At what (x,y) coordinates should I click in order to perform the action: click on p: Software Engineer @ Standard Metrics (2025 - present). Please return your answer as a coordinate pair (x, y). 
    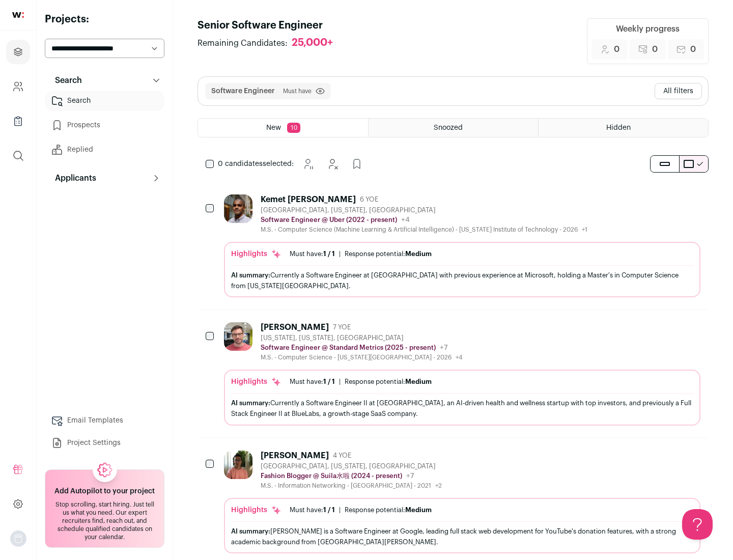
    Looking at the image, I should click on (348, 348).